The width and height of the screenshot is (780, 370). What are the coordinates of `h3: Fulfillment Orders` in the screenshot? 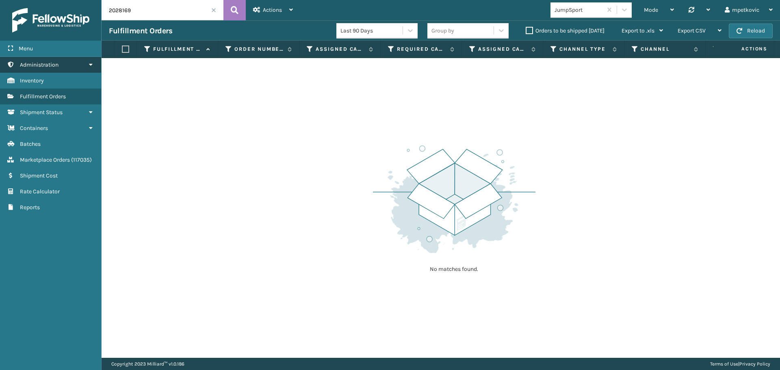 It's located at (141, 31).